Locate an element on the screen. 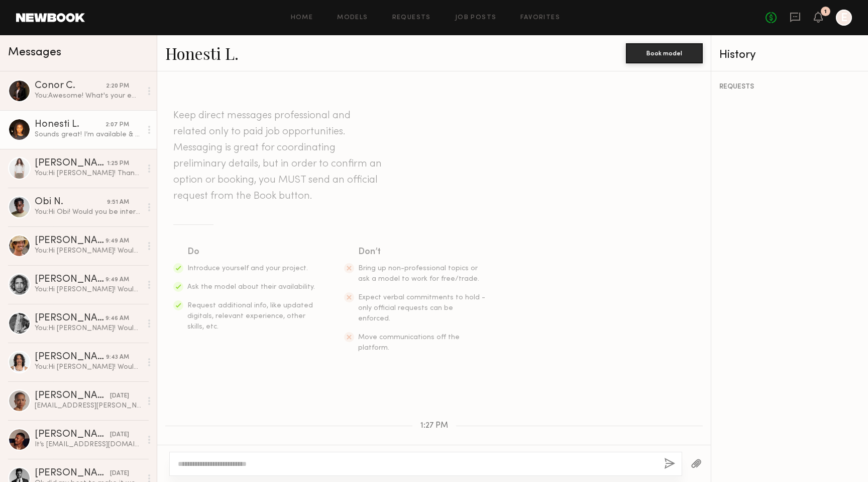  span: Request additional info, like updated digitals, relevant experience, other skills, etc. is located at coordinates (250, 316).